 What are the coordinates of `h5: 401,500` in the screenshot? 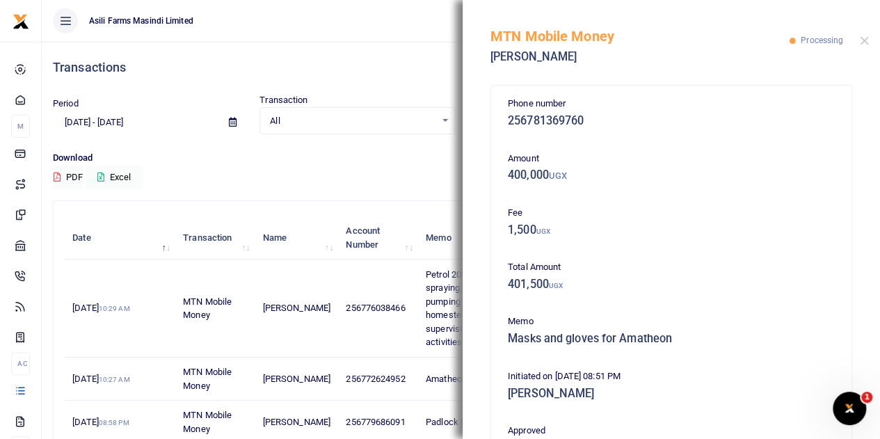 It's located at (672, 285).